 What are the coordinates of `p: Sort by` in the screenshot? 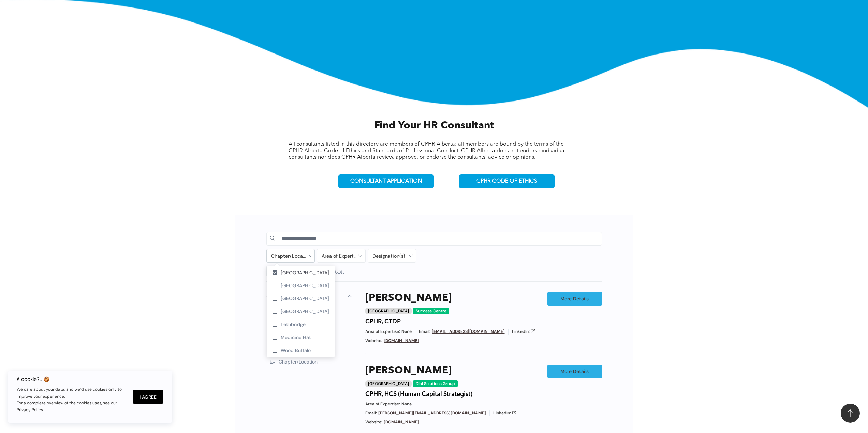 It's located at (276, 296).